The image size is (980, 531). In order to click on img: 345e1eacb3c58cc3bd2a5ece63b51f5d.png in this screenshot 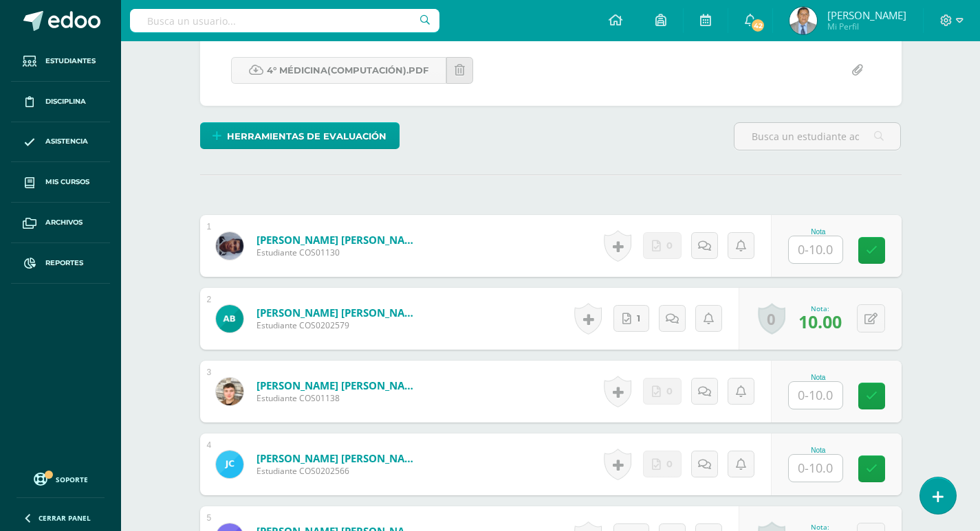, I will do `click(229, 319)`.